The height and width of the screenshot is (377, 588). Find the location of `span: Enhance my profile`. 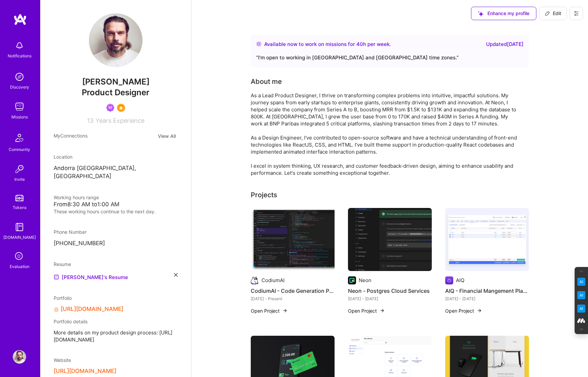

span: Enhance my profile is located at coordinates (503, 13).